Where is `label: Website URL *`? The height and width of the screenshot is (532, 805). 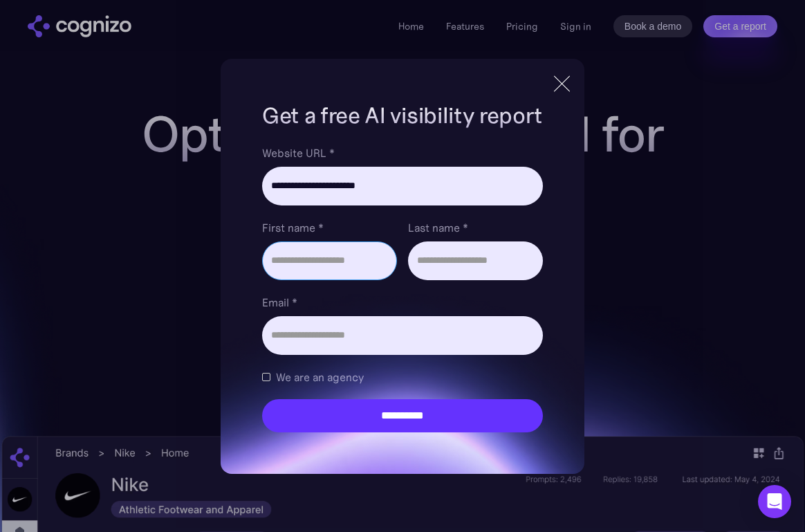 label: Website URL * is located at coordinates (402, 153).